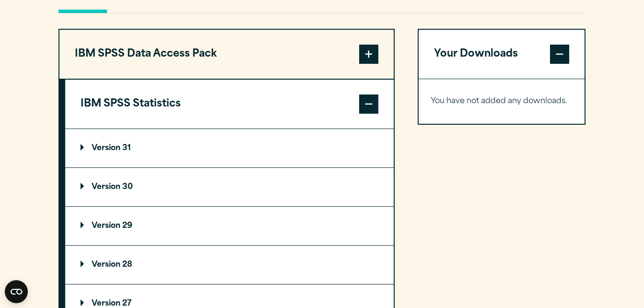 This screenshot has height=308, width=644. What do you see at coordinates (502, 101) in the screenshot?
I see `p: You have not added any downloads.` at bounding box center [502, 101].